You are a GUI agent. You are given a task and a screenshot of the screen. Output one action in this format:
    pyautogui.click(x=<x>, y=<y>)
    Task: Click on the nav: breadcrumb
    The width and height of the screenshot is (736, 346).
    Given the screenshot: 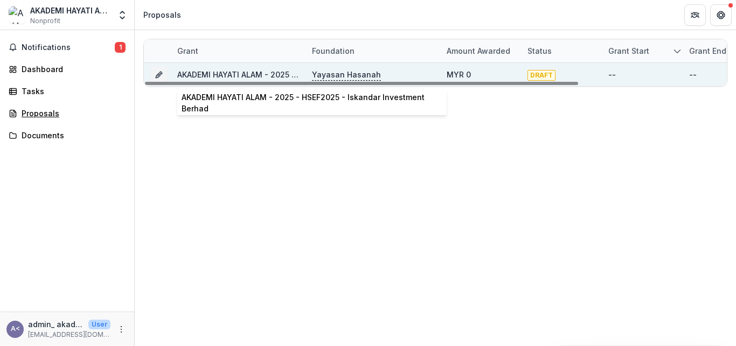 What is the action you would take?
    pyautogui.click(x=162, y=15)
    